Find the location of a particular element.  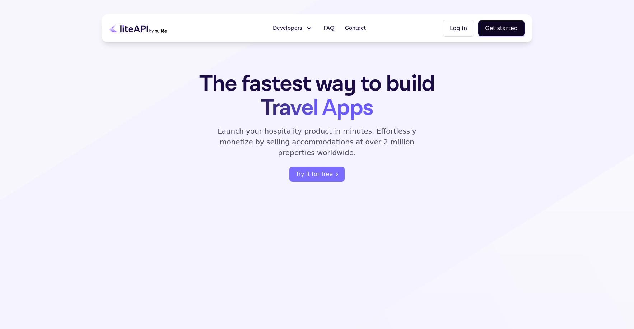

span: Contact is located at coordinates (355, 28).